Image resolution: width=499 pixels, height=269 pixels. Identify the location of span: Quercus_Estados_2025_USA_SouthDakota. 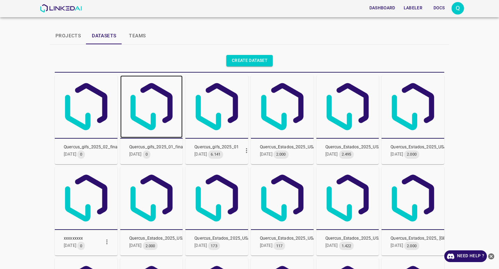
(432, 147).